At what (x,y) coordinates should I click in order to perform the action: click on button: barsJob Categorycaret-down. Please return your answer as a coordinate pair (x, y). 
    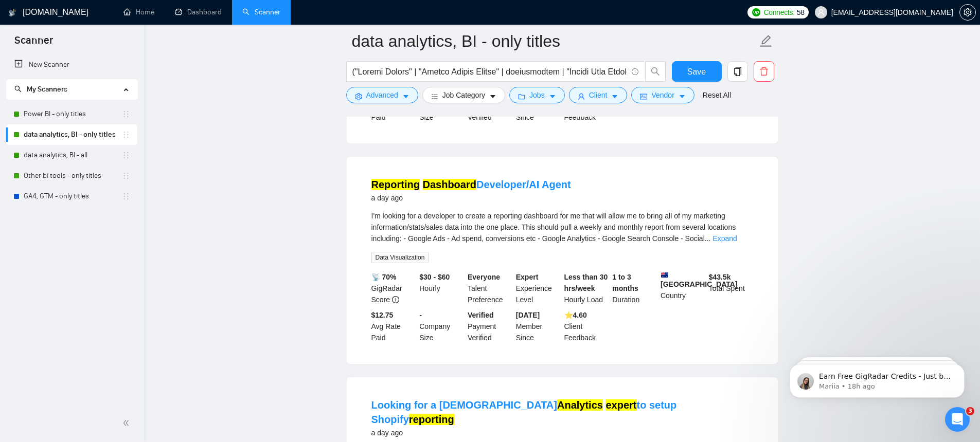
    Looking at the image, I should click on (464, 95).